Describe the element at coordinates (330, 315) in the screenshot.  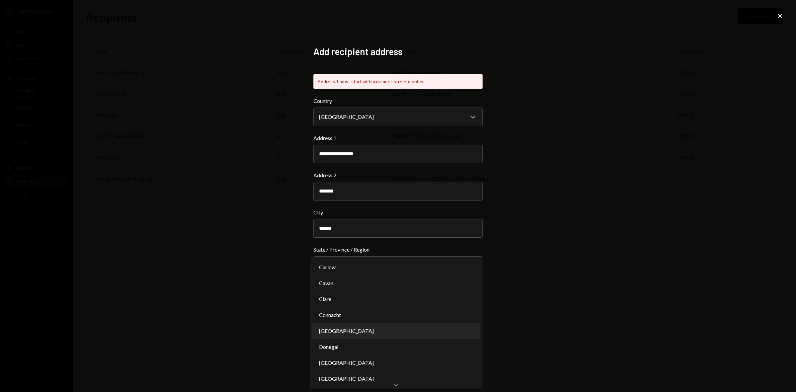
I see `span: Connacht` at that location.